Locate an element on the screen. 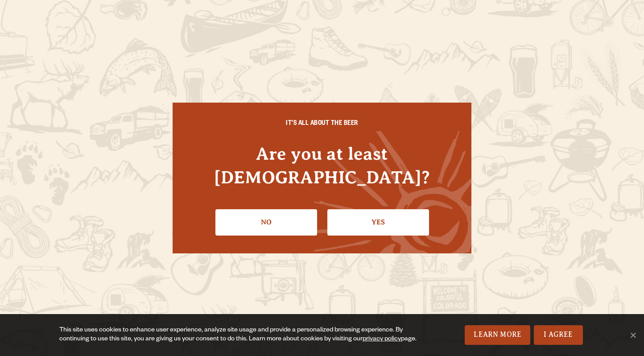 The height and width of the screenshot is (356, 644). a: I Agree is located at coordinates (558, 335).